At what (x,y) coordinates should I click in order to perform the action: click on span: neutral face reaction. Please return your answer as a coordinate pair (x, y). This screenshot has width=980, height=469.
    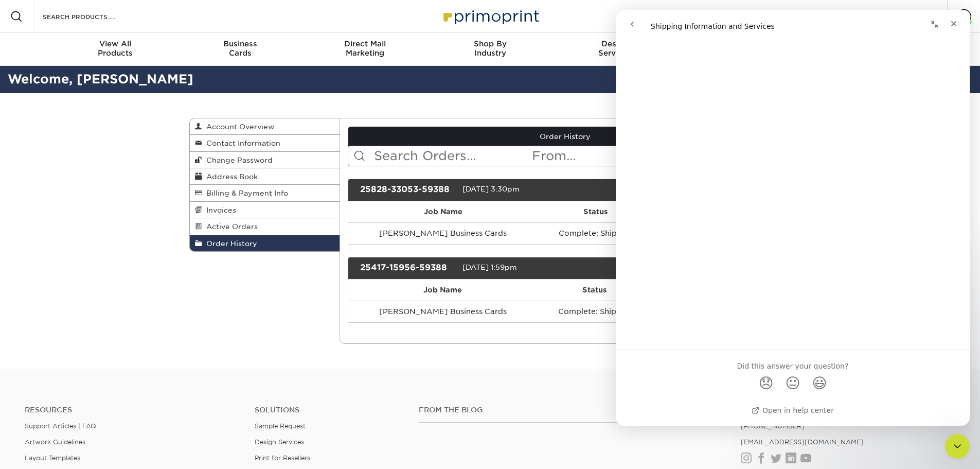
    Looking at the image, I should click on (177, 373).